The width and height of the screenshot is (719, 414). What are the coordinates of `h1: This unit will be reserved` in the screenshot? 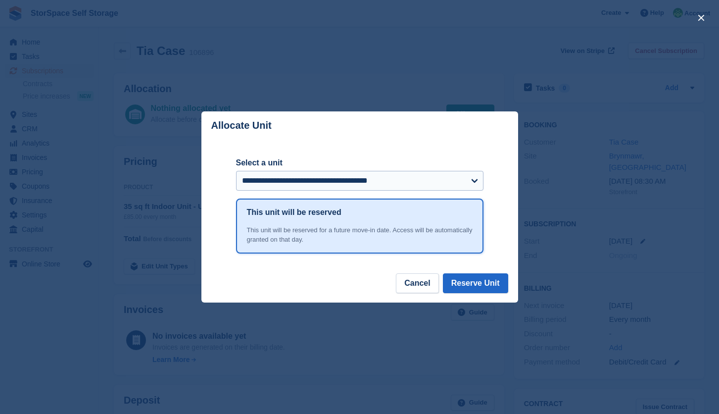 It's located at (294, 212).